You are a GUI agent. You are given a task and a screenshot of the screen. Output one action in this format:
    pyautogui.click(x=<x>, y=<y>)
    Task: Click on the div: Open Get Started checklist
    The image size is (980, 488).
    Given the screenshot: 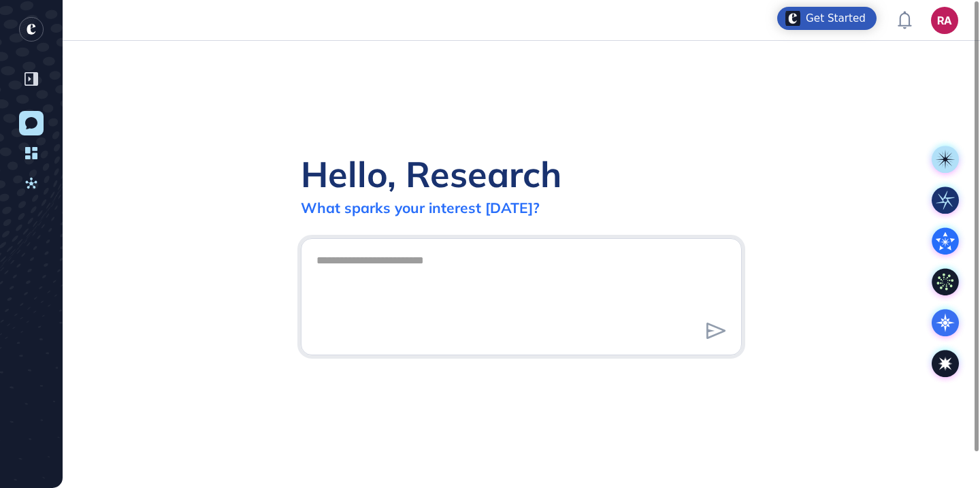 What is the action you would take?
    pyautogui.click(x=827, y=18)
    